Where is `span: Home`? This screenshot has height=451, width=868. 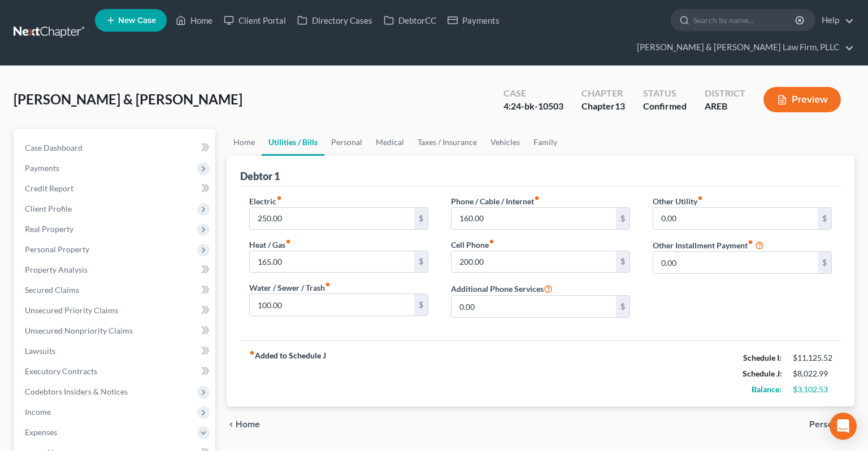 span: Home is located at coordinates (248, 425).